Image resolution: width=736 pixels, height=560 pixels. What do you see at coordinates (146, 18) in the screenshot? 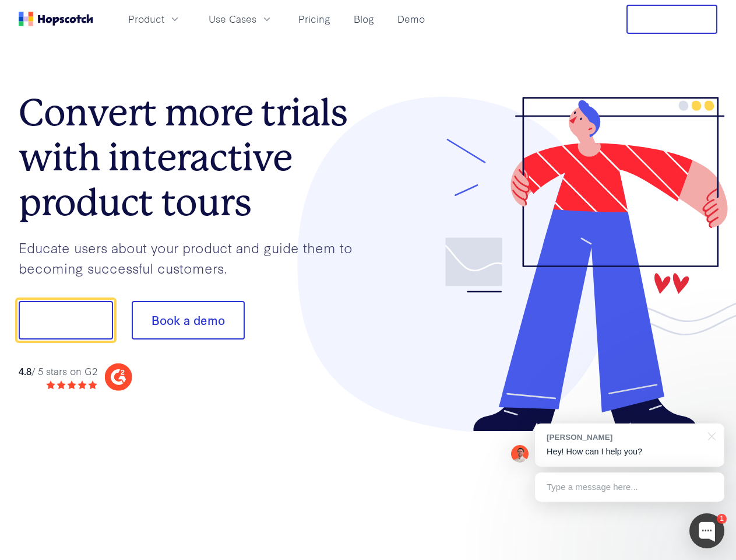
I see `span: Product` at bounding box center [146, 18].